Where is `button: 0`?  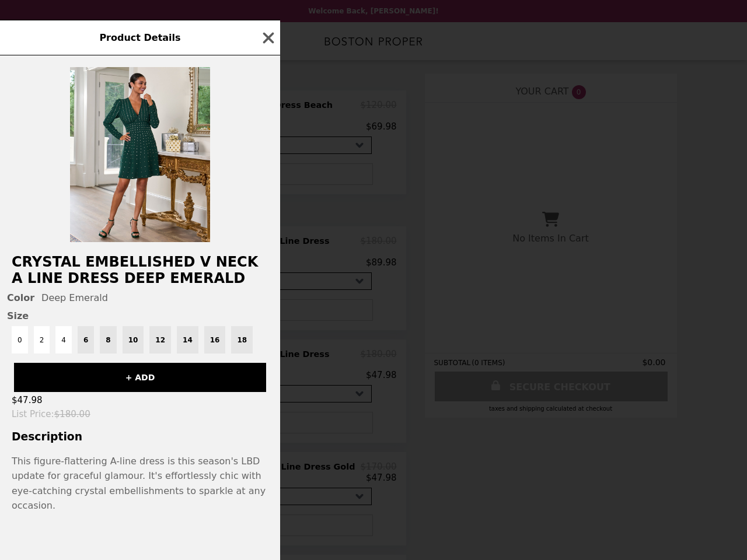 button: 0 is located at coordinates (20, 340).